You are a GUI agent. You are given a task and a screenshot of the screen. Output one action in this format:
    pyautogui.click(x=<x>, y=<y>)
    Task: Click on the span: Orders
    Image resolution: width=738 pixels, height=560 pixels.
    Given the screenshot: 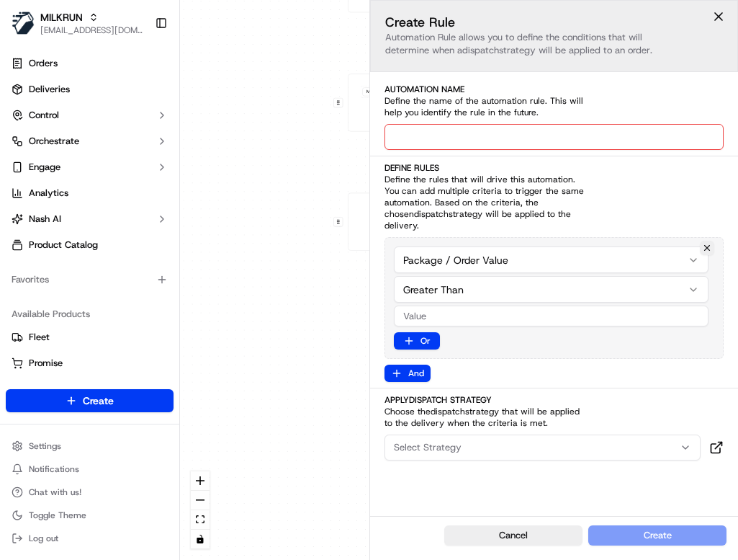 What is the action you would take?
    pyautogui.click(x=43, y=63)
    